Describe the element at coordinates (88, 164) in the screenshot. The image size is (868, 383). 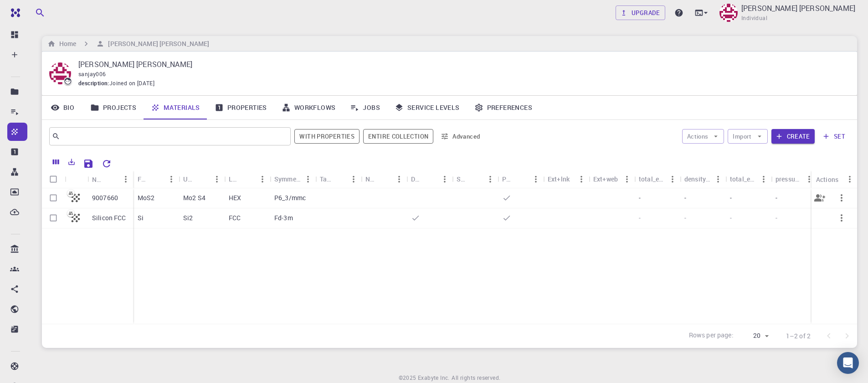
I see `button: Save Explorer Settings` at that location.